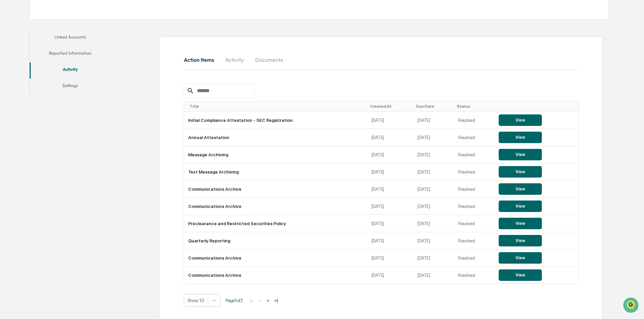 This screenshot has height=319, width=644. What do you see at coordinates (70, 54) in the screenshot?
I see `button: Reported Information` at bounding box center [70, 54].